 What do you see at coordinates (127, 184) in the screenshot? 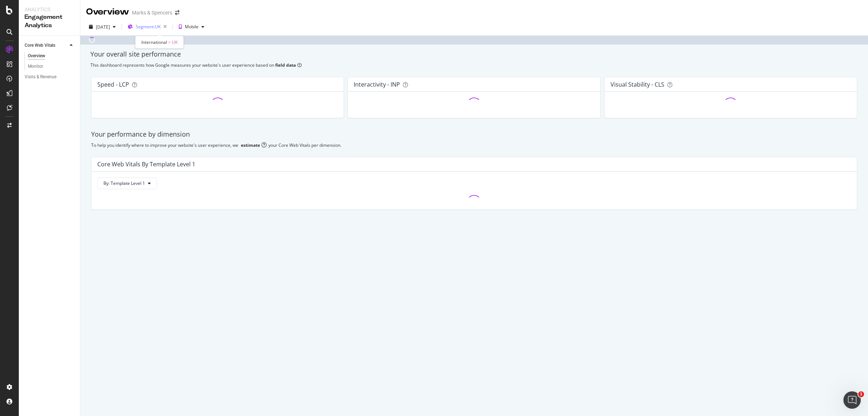
I see `button: By: Template Level 1` at bounding box center [127, 184].